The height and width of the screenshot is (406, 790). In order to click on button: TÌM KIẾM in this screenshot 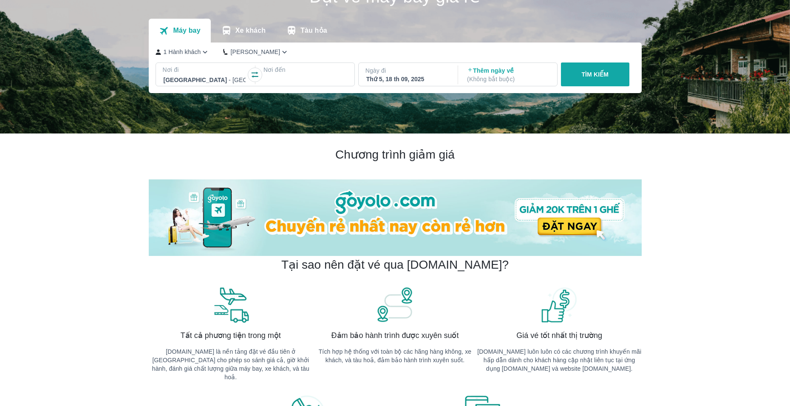, I will do `click(595, 74)`.